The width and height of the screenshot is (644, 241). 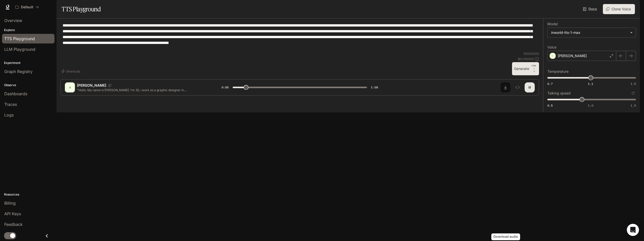 I want to click on p: Model, so click(x=552, y=24).